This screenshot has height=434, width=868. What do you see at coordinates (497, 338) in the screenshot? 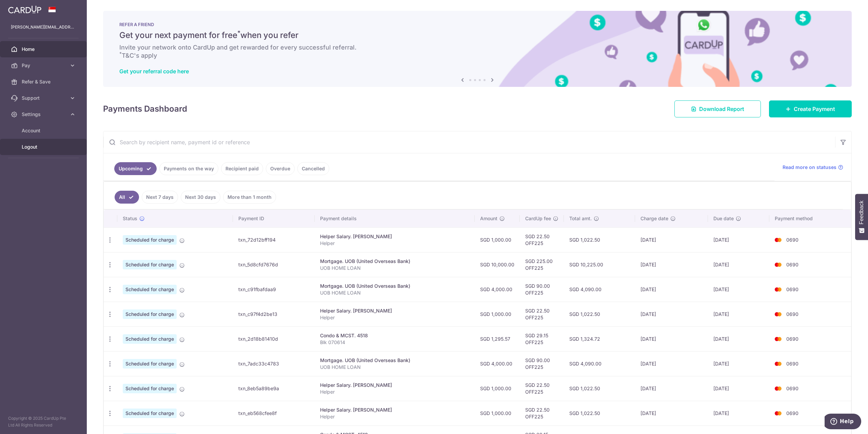
I see `td: SGD 1,295.57` at bounding box center [497, 338].